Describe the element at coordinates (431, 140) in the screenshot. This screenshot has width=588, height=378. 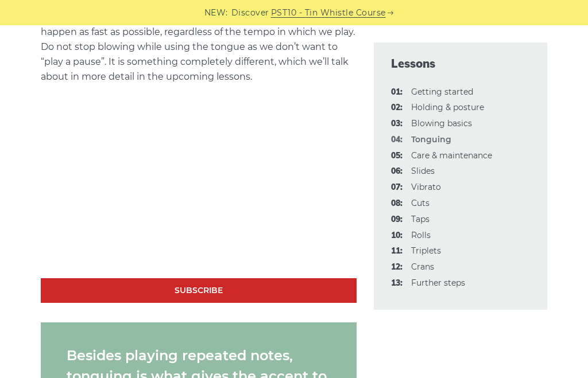
I see `strong: Tonguing` at that location.